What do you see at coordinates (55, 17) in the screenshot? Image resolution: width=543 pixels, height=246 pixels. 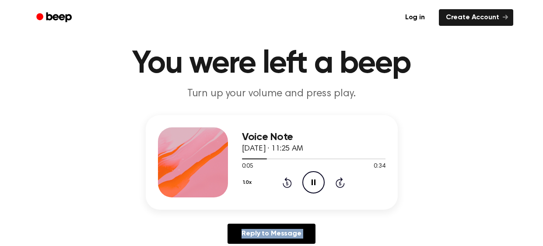 I see `a: Beep` at bounding box center [55, 17].